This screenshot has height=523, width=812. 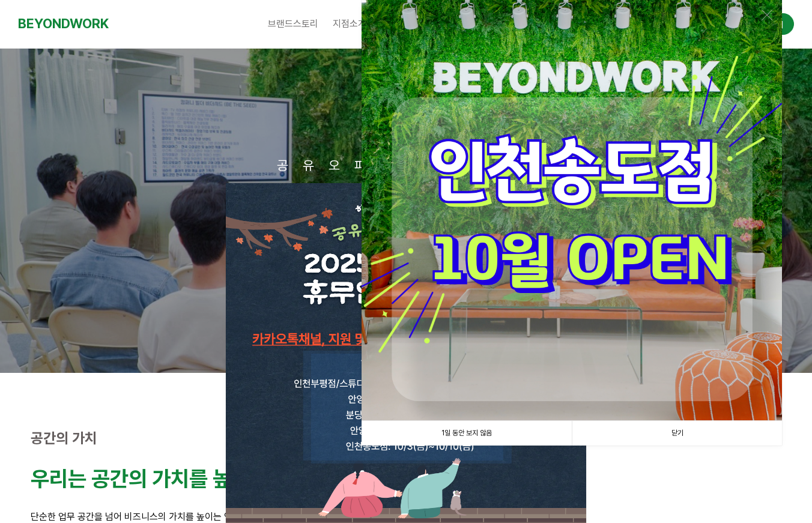 What do you see at coordinates (161, 478) in the screenshot?
I see `strong: 우리는 공간의 가치를 높입니다.` at bounding box center [161, 478].